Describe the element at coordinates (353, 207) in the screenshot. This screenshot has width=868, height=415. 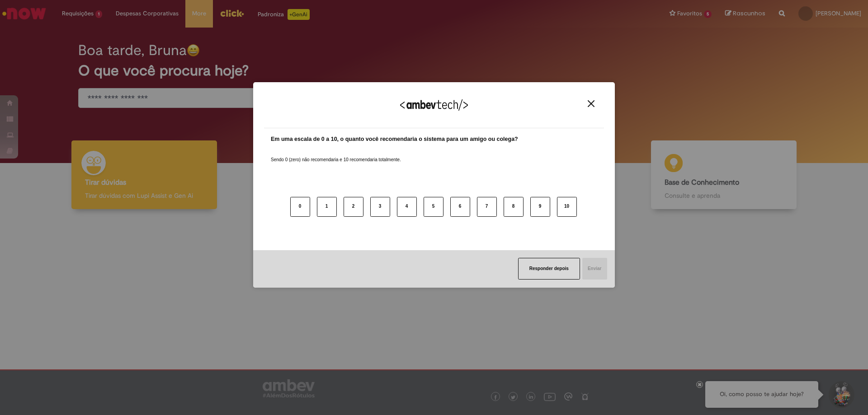
I see `button: 2` at that location.